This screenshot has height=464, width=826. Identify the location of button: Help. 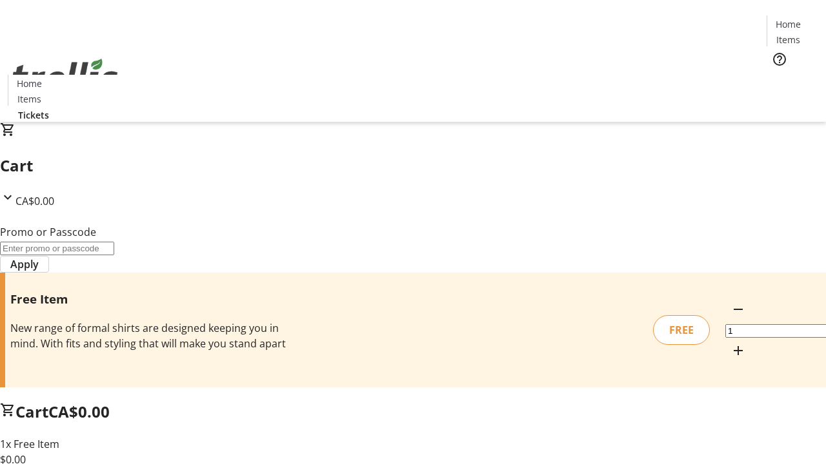
(779, 59).